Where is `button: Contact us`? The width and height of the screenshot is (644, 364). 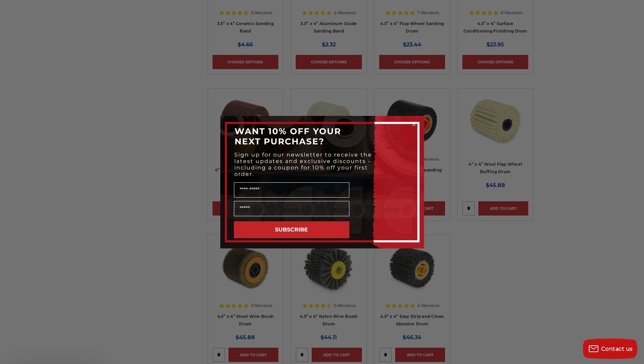 button: Contact us is located at coordinates (610, 349).